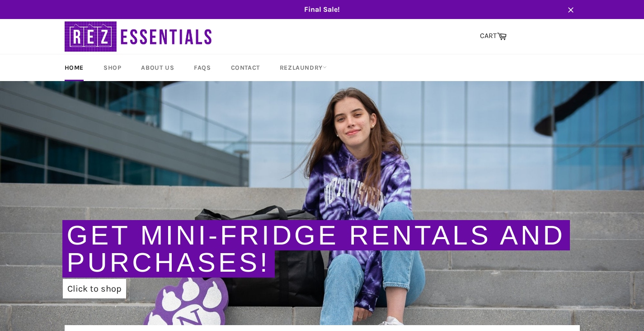 This screenshot has height=331, width=644. What do you see at coordinates (202, 68) in the screenshot?
I see `a: FAQs` at bounding box center [202, 68].